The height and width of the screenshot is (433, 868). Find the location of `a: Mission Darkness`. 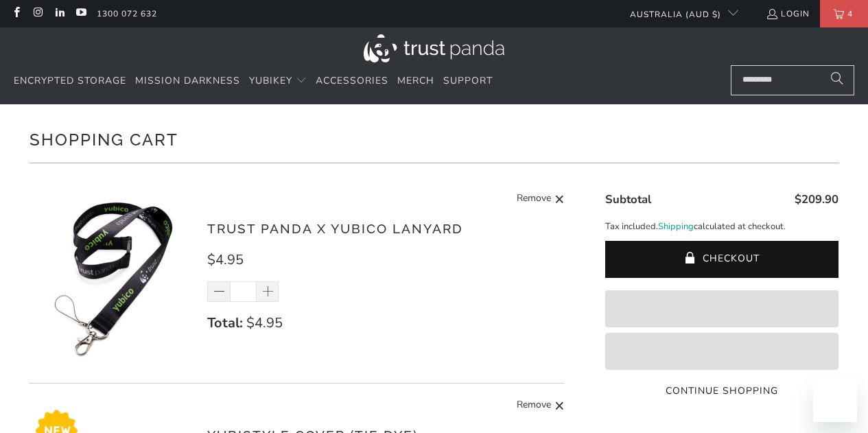

a: Mission Darkness is located at coordinates (188, 81).